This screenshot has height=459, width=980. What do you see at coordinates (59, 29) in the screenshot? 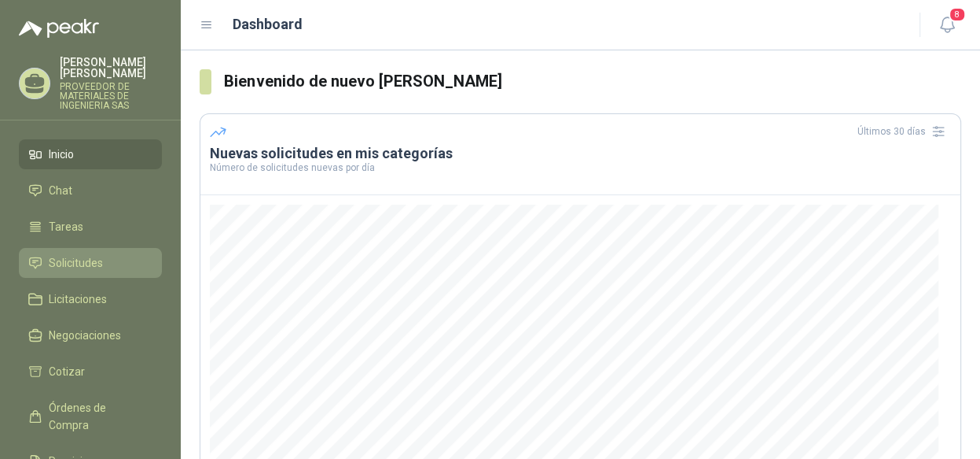
I see `img: Logo peakr` at bounding box center [59, 29].